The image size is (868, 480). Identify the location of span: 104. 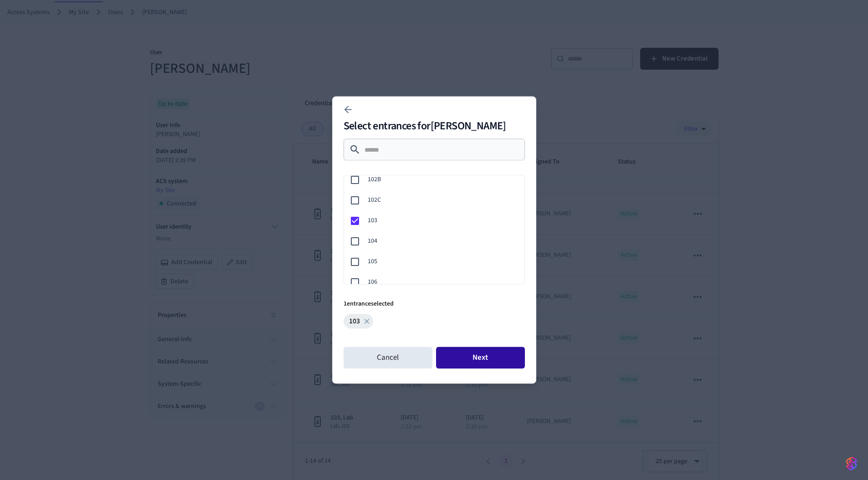
(442, 241).